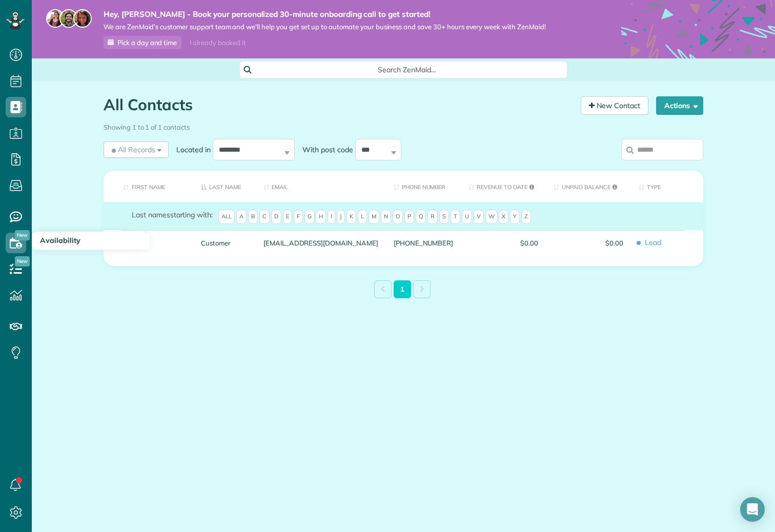 The image size is (775, 532). What do you see at coordinates (173, 215) in the screenshot?
I see `label: starting with:` at bounding box center [173, 215].